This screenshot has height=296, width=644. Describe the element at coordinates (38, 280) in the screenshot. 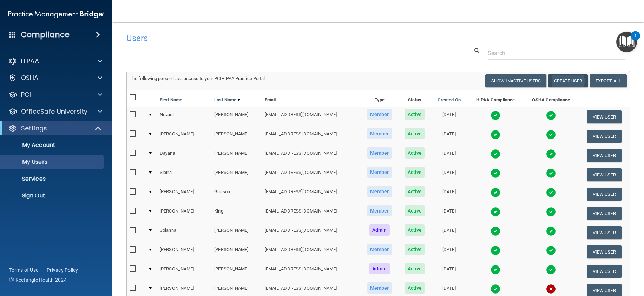

I see `span: Ⓒ Rectangle Health 2024` at that location.